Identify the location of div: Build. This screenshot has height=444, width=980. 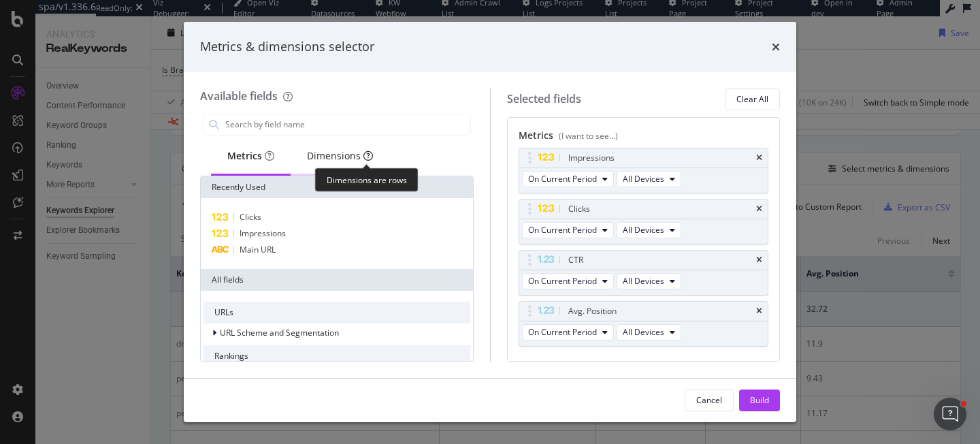
(759, 399).